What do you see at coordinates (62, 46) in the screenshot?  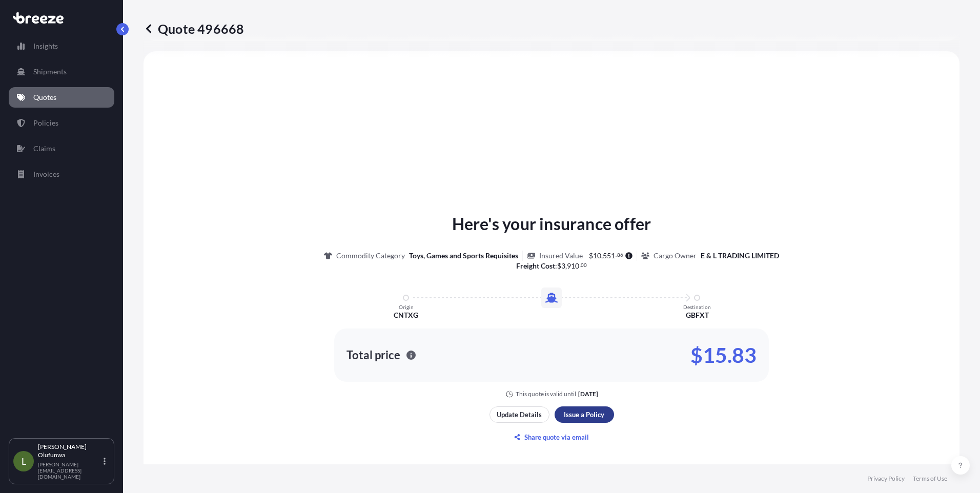 I see `a: Insights` at bounding box center [62, 46].